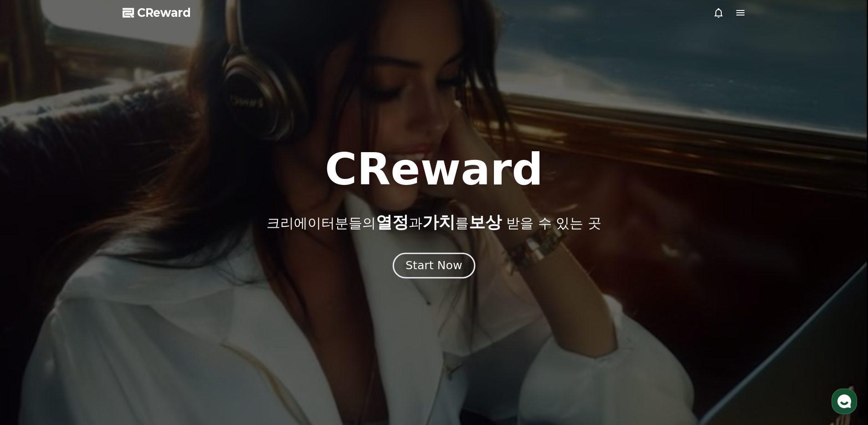 The image size is (868, 425). What do you see at coordinates (434, 169) in the screenshot?
I see `h1: CReward` at bounding box center [434, 169].